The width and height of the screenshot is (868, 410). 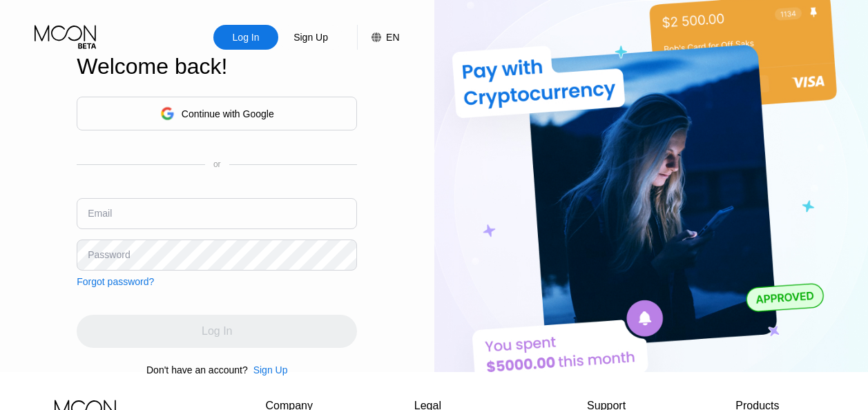 I want to click on div: Don't have an account?, so click(x=196, y=370).